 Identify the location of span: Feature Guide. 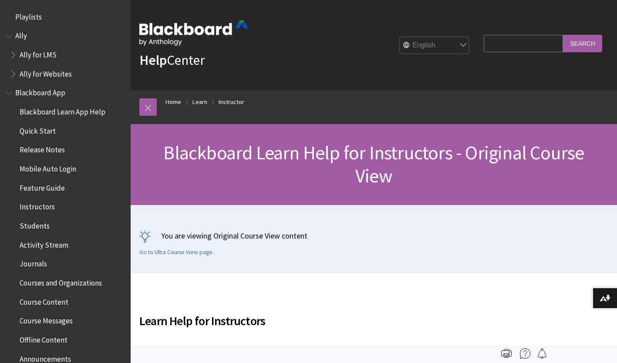
(42, 186).